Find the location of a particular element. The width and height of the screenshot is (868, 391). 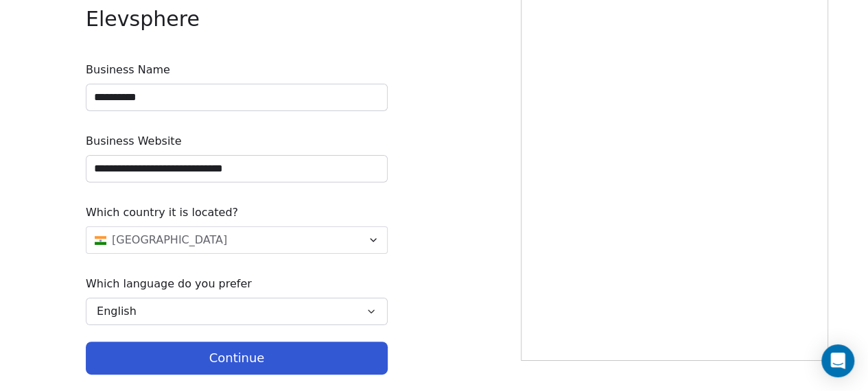

div: Open Intercom Messenger is located at coordinates (838, 361).